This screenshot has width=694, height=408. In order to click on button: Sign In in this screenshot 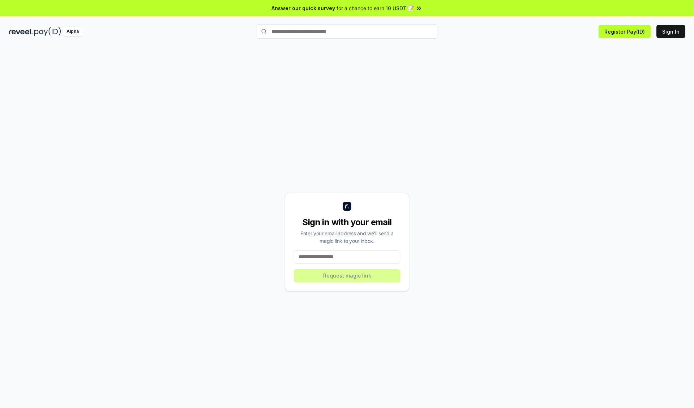, I will do `click(670, 31)`.